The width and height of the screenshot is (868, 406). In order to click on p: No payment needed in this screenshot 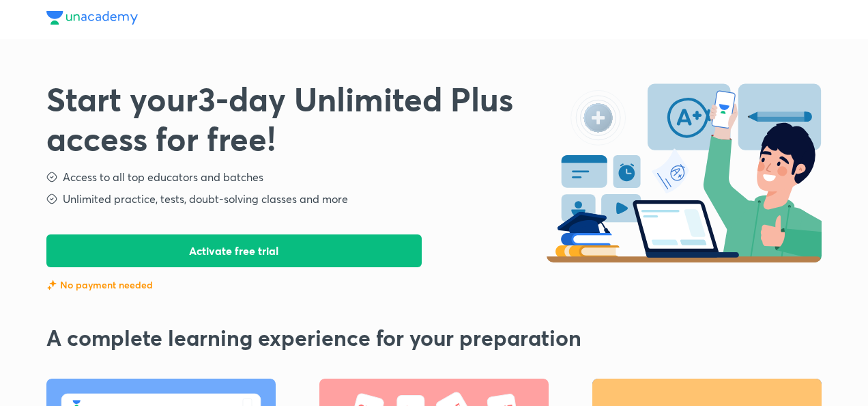, I will do `click(107, 285)`.